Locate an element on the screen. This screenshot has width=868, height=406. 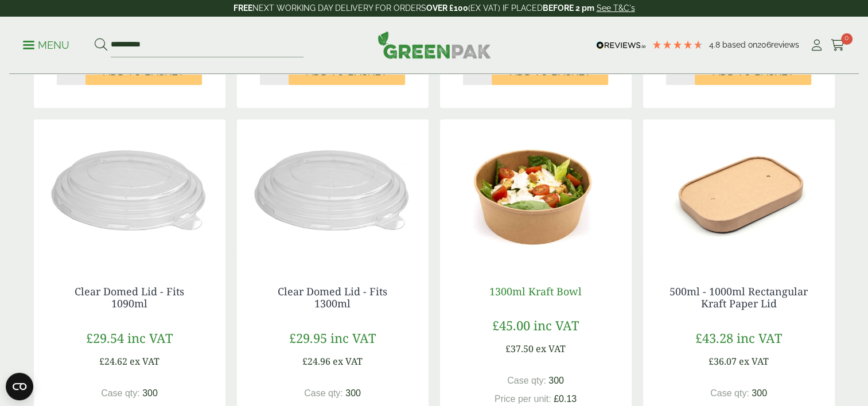
span: £24.62 is located at coordinates (113, 361).